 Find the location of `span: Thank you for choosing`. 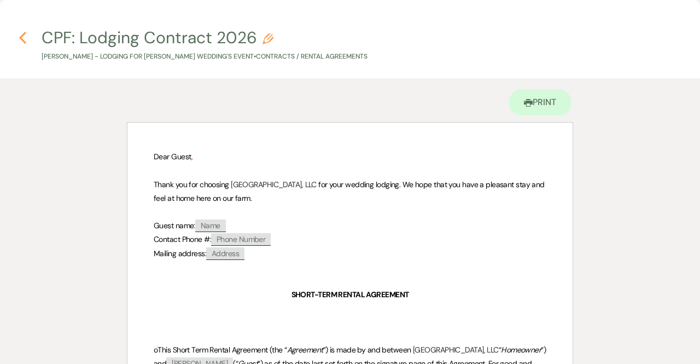

span: Thank you for choosing is located at coordinates (191, 184).